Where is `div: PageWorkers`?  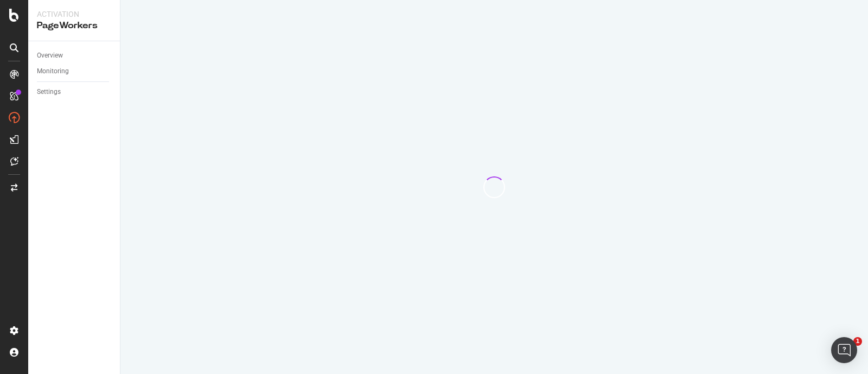 div: PageWorkers is located at coordinates (74, 26).